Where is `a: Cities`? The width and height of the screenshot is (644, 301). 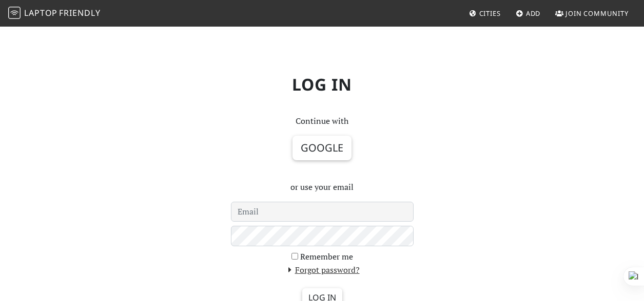
a: Cities is located at coordinates (485, 13).